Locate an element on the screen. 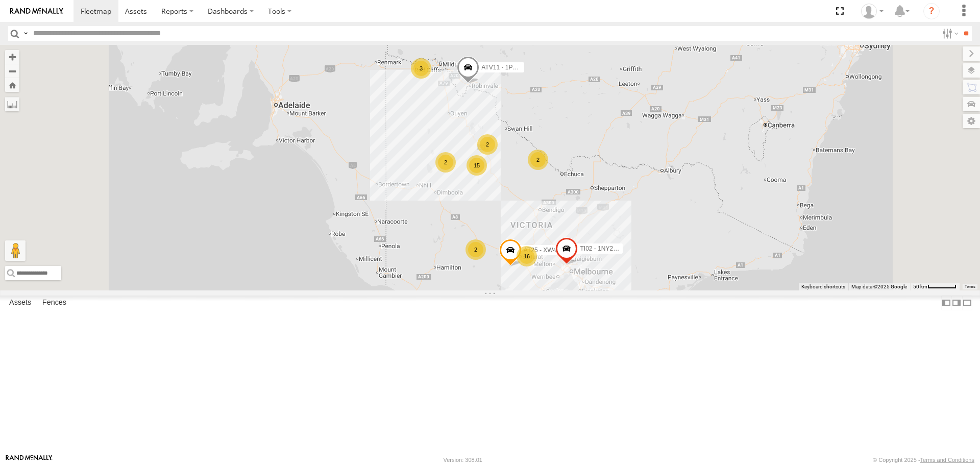  div: Version: 308.01 is located at coordinates (463, 460).